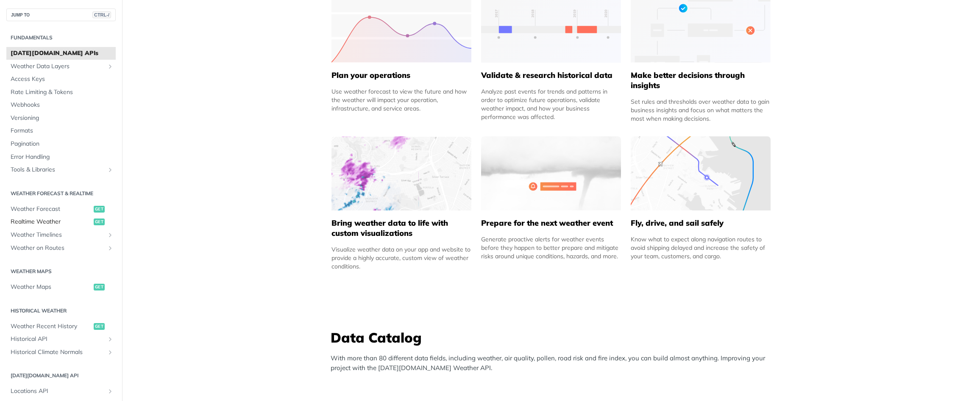  What do you see at coordinates (51, 222) in the screenshot?
I see `span: Realtime Weather` at bounding box center [51, 222].